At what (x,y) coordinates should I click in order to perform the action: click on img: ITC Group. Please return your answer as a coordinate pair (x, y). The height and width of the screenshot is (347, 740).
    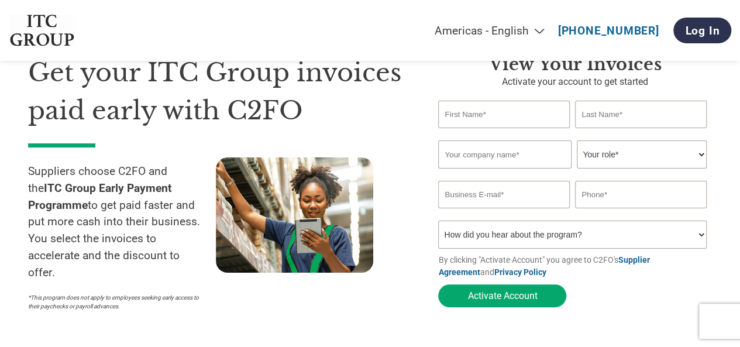
    Looking at the image, I should click on (42, 30).